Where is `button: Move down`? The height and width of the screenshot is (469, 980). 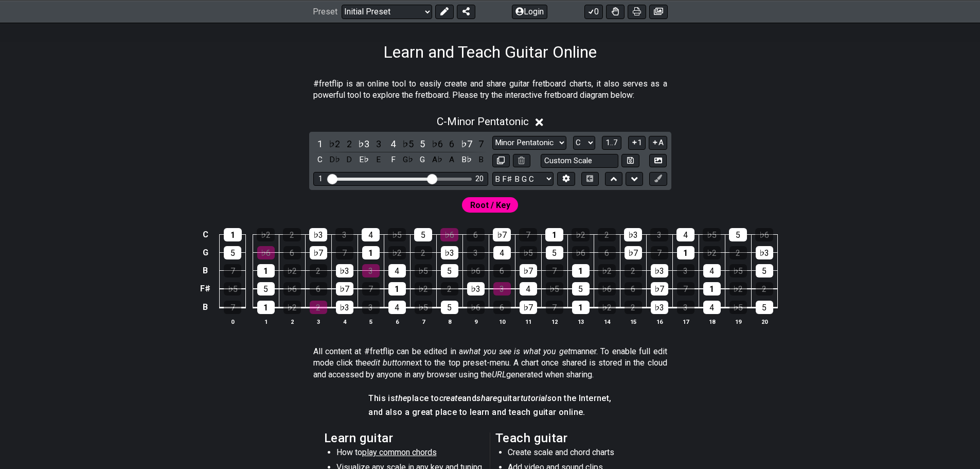 button: Move down is located at coordinates (634, 179).